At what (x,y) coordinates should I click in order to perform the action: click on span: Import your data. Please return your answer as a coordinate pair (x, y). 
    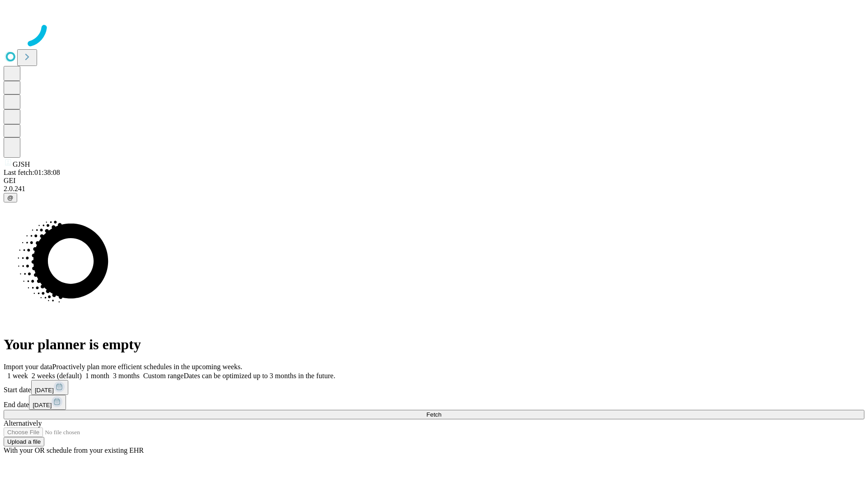
    Looking at the image, I should click on (28, 366).